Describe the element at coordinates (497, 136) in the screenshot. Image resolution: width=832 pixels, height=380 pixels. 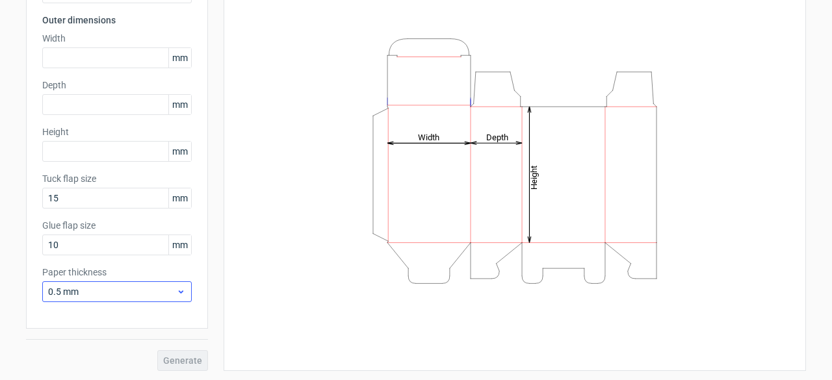
I see `tspan: Depth` at that location.